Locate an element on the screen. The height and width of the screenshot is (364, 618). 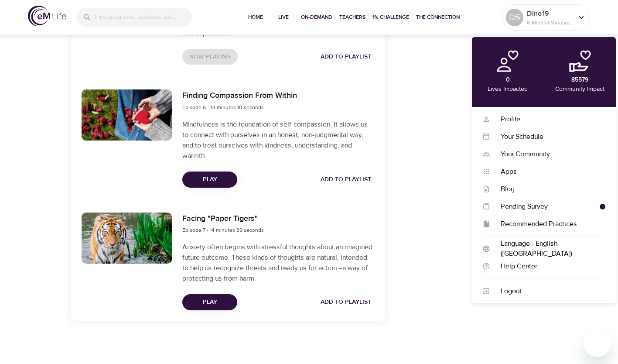
img: community.png is located at coordinates (581, 61).